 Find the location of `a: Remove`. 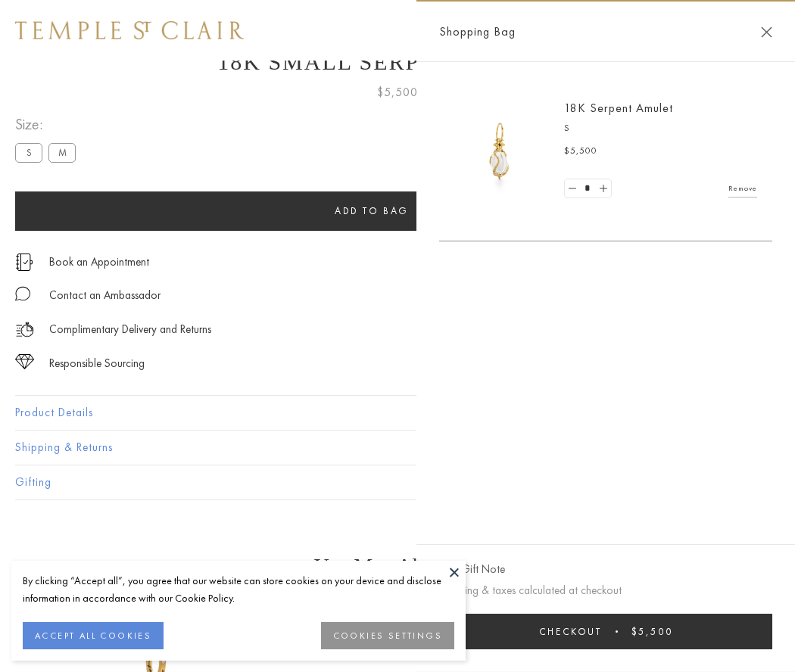

a: Remove is located at coordinates (743, 188).